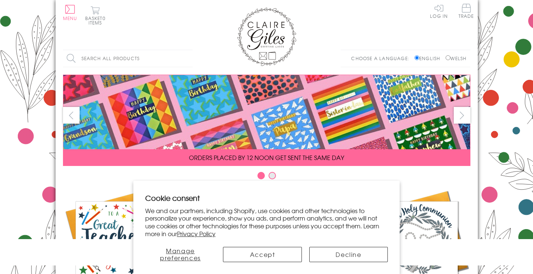 The image size is (533, 274). Describe the element at coordinates (382, 58) in the screenshot. I see `p: Choose a language:` at that location.